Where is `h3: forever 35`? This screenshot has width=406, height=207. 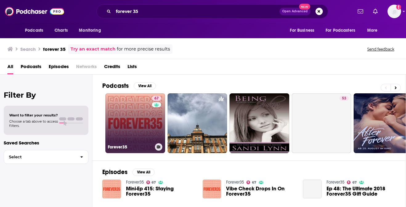 h3: forever 35 is located at coordinates (54, 49).